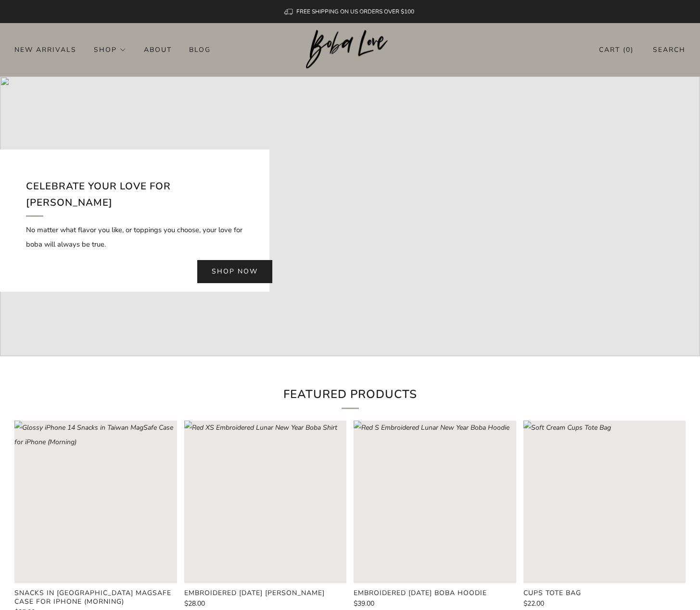 The height and width of the screenshot is (610, 700). What do you see at coordinates (110, 49) in the screenshot?
I see `a: Shop` at bounding box center [110, 49].